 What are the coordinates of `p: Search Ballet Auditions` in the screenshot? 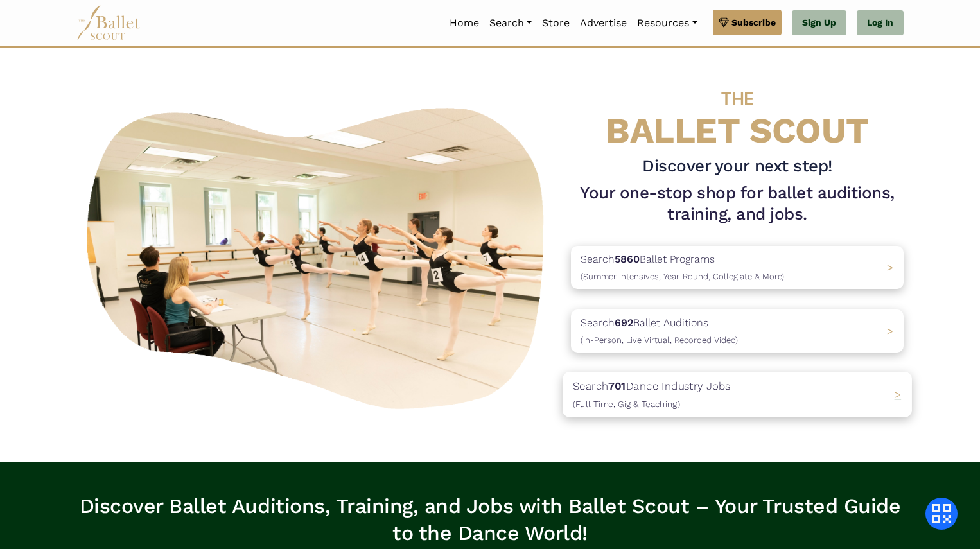 It's located at (659, 331).